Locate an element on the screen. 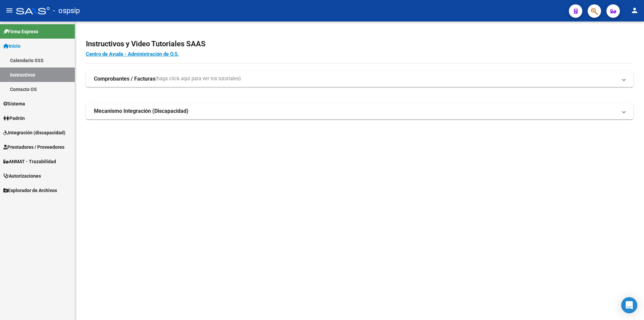  mat-icon: person is located at coordinates (635, 11).